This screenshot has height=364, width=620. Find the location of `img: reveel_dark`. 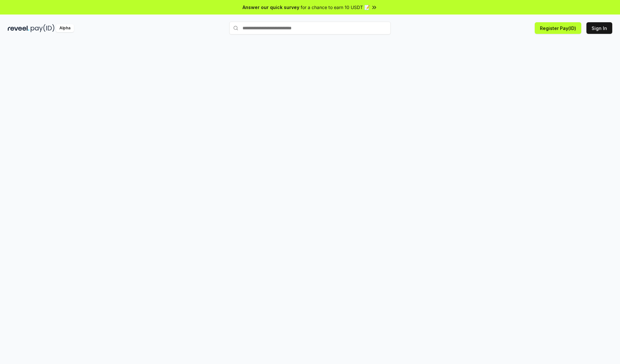

img: reveel_dark is located at coordinates (18, 28).